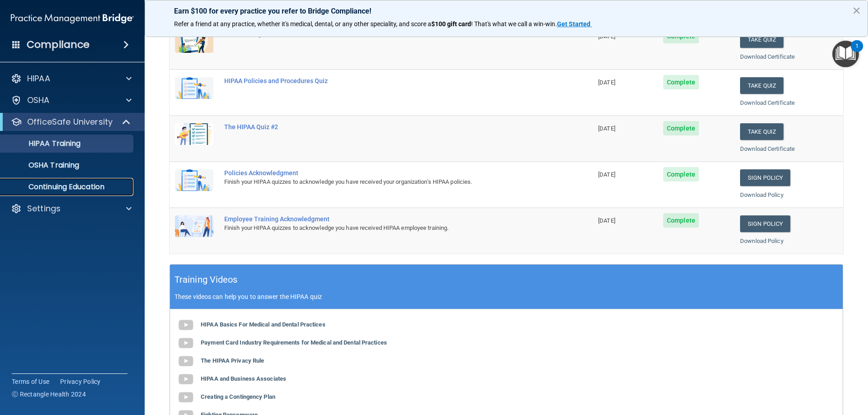 The width and height of the screenshot is (868, 415). What do you see at coordinates (71, 100) in the screenshot?
I see `a: OSHA` at bounding box center [71, 100].